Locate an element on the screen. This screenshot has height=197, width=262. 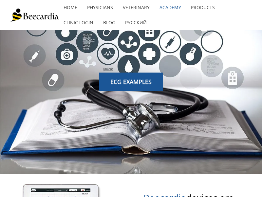
a: Blog is located at coordinates (109, 23).